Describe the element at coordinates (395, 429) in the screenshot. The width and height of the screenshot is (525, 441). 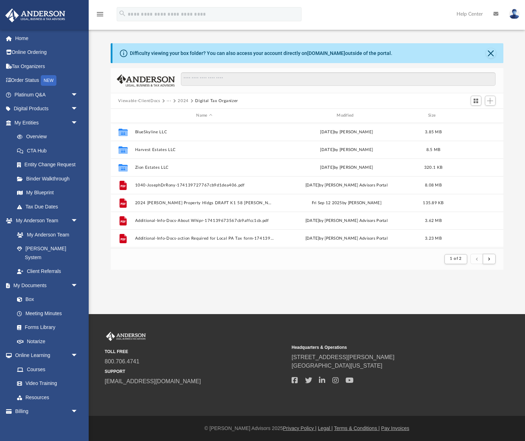
I see `a: Pay Invoices` at that location.